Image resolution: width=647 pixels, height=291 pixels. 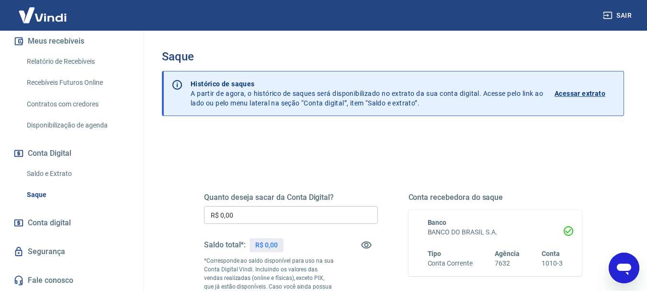 What do you see at coordinates (367, 93) in the screenshot?
I see `p: A partir de agora, o histórico de saques será disponibilizado no extrato da sua conta digital. Ac...` at bounding box center [367, 93].